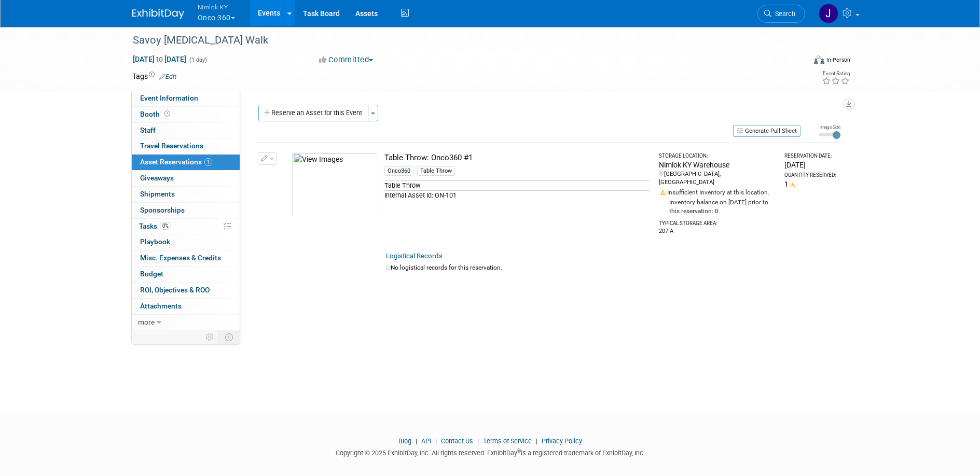 Image resolution: width=980 pixels, height=476 pixels. I want to click on span: Booth, so click(156, 114).